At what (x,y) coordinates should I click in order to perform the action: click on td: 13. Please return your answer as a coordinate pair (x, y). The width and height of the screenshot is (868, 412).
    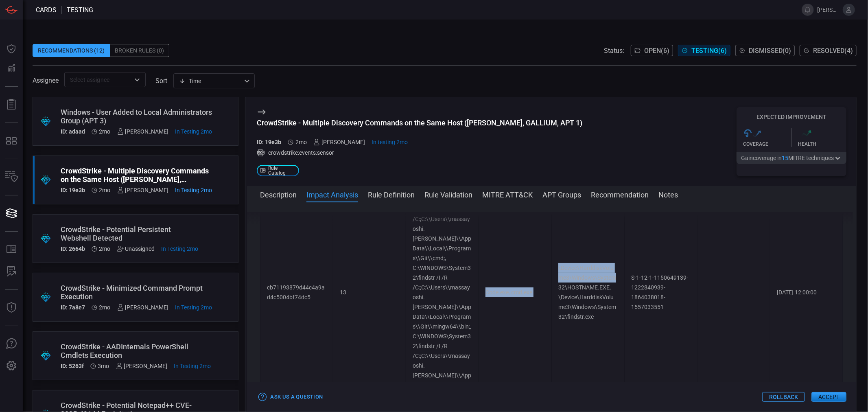
    Looking at the image, I should click on (370, 292).